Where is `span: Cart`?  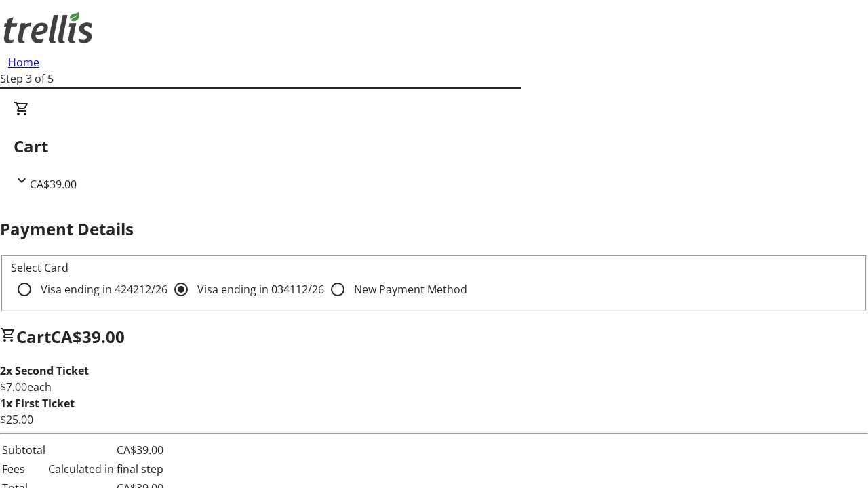 span: Cart is located at coordinates (33, 336).